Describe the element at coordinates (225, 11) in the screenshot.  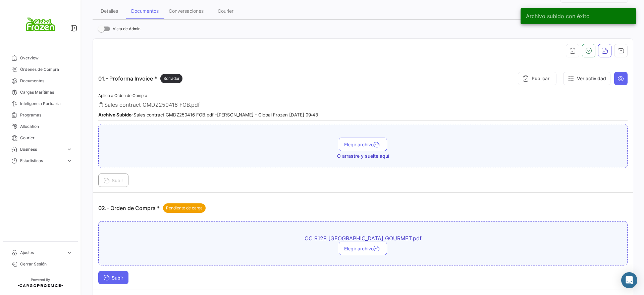
I see `div: Courier` at that location.